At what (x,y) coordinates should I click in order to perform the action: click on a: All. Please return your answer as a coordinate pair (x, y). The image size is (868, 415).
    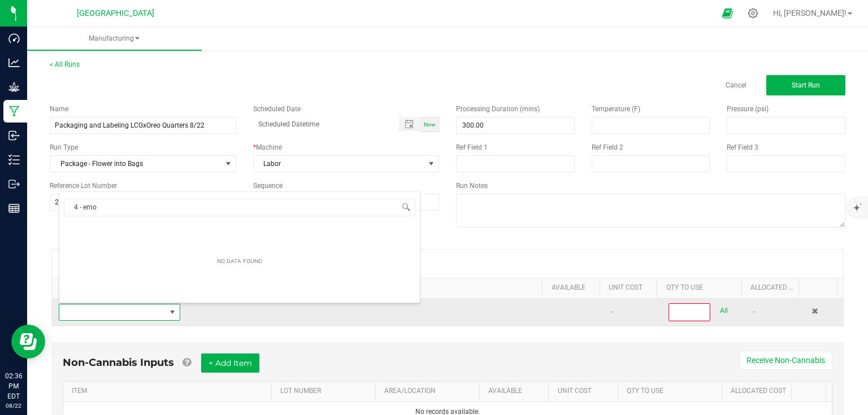
    Looking at the image, I should click on (724, 311).